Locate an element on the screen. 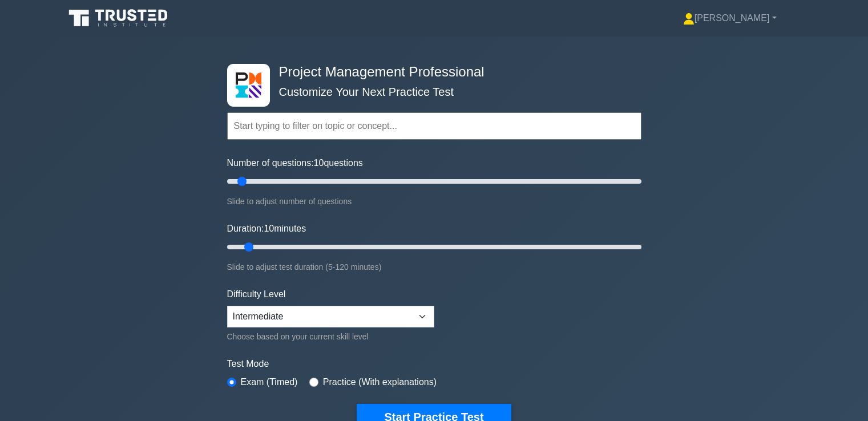 The width and height of the screenshot is (868, 421). label: Practice (With explanations) is located at coordinates (379, 382).